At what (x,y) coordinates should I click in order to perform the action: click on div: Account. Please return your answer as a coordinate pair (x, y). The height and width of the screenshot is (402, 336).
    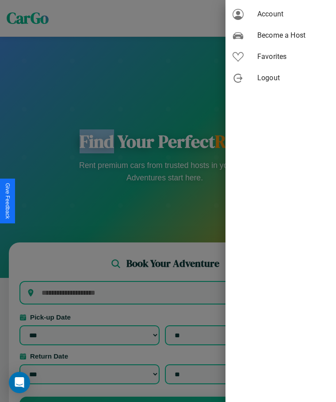
    Looking at the image, I should click on (281, 14).